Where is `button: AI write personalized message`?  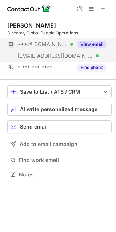
button: AI write personalized message is located at coordinates (59, 109).